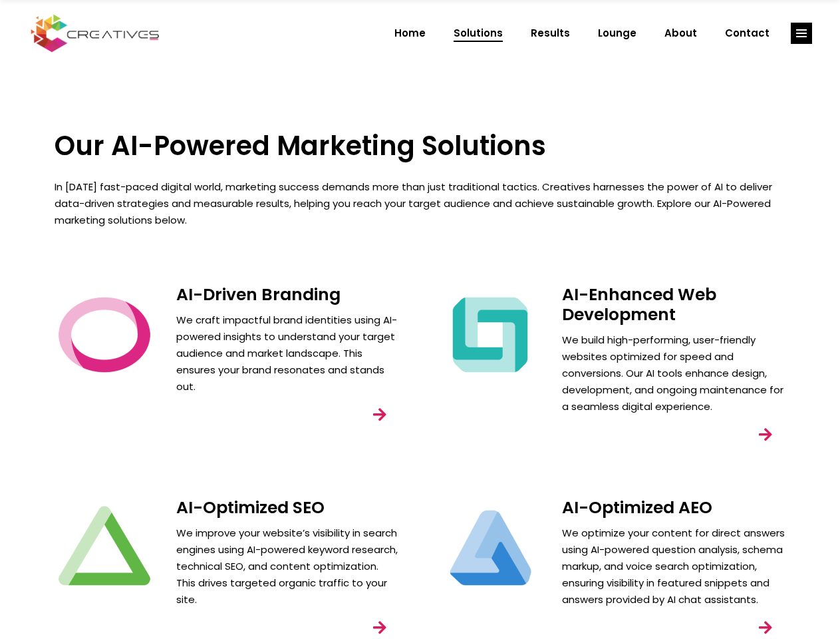  Describe the element at coordinates (680, 34) in the screenshot. I see `span: About` at that location.